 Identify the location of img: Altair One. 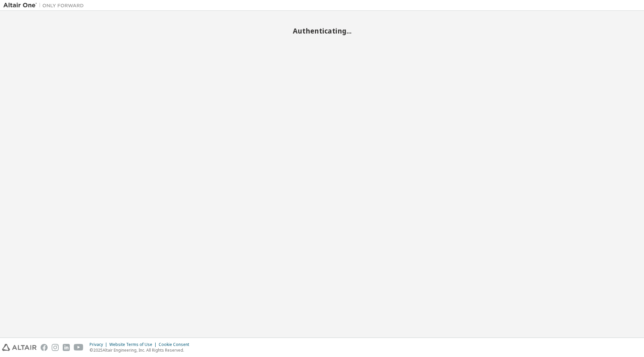
(45, 5).